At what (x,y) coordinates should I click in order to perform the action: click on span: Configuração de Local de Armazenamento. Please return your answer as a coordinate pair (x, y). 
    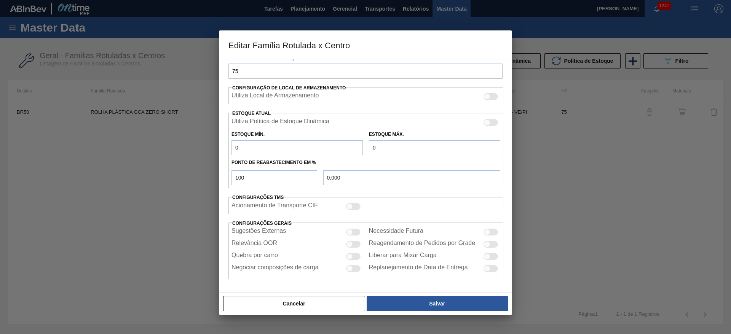
    Looking at the image, I should click on (289, 88).